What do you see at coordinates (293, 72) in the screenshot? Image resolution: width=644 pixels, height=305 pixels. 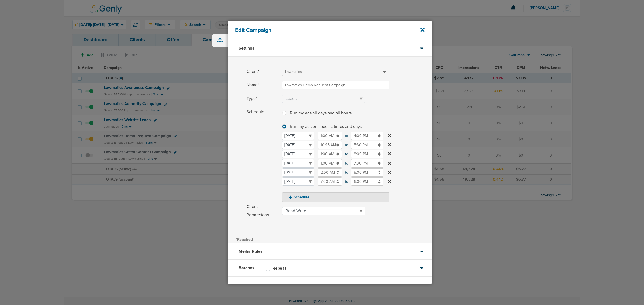 I see `span: Lawmatics` at bounding box center [293, 72].